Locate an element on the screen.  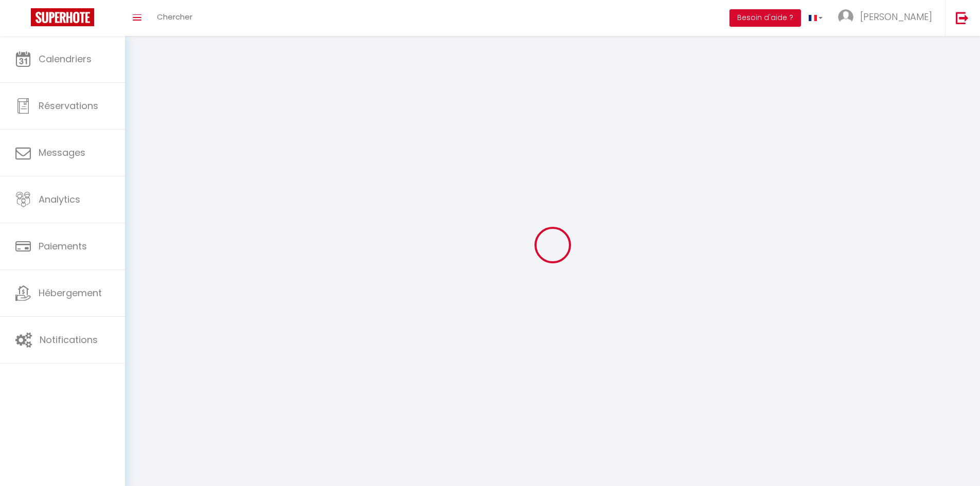
button: Besoin d'aide ? is located at coordinates (765, 18).